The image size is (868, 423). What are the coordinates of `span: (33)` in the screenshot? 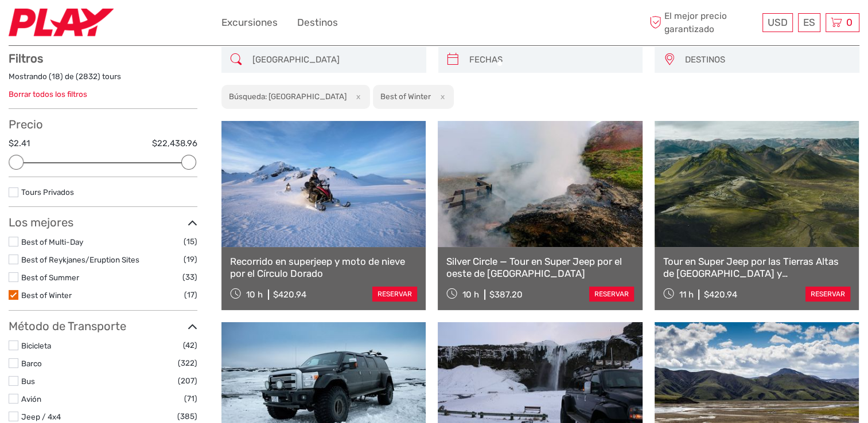 It's located at (190, 277).